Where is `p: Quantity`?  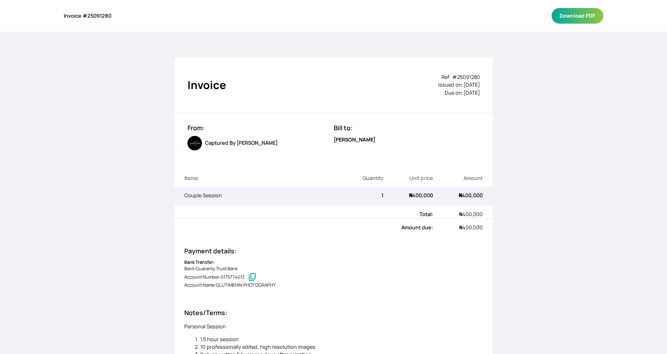
p: Quantity is located at coordinates (358, 178).